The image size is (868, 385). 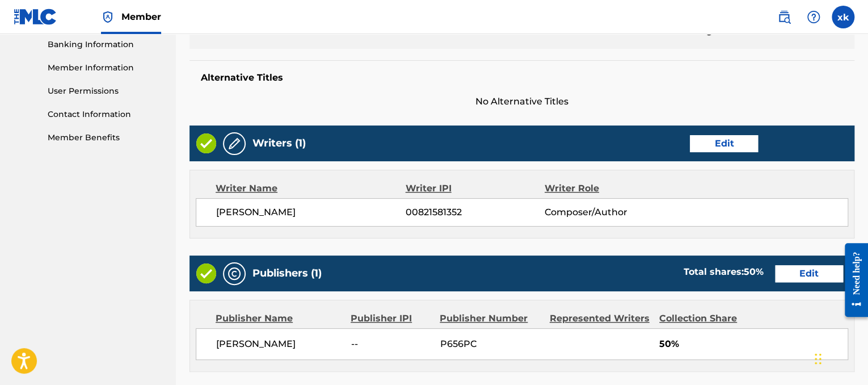 What do you see at coordinates (108, 17) in the screenshot?
I see `img: Top Rightsholder` at bounding box center [108, 17].